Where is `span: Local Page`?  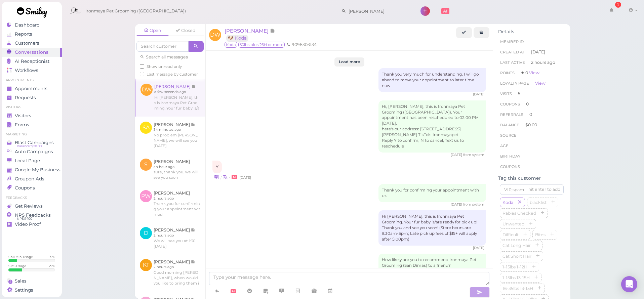 span: Local Page is located at coordinates (28, 160).